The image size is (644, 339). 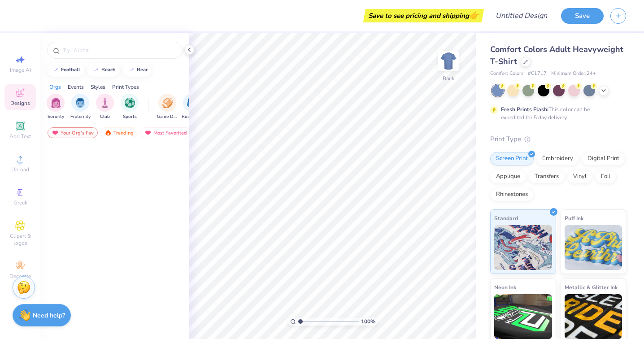 I want to click on span: Designs, so click(x=20, y=103).